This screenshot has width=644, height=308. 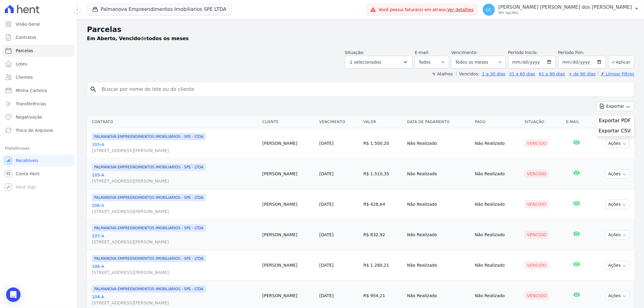 I want to click on label: Situação:, so click(x=355, y=53).